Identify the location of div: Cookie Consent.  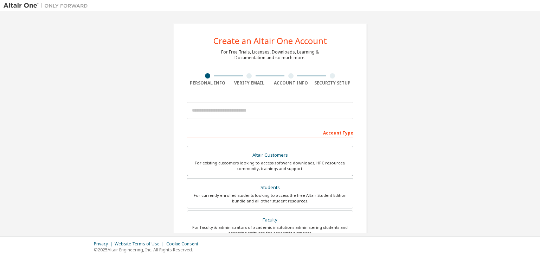
(184, 244).